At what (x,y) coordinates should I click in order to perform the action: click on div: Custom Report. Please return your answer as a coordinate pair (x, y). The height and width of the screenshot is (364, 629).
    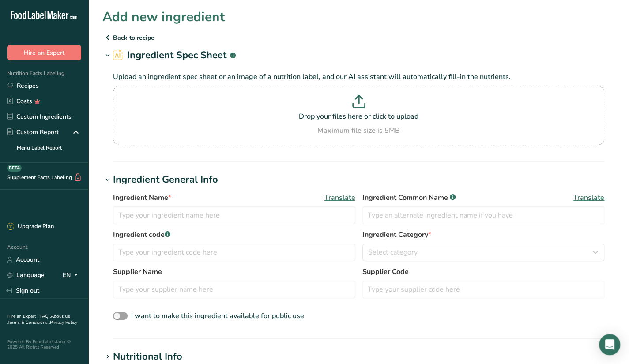
    Looking at the image, I should click on (33, 132).